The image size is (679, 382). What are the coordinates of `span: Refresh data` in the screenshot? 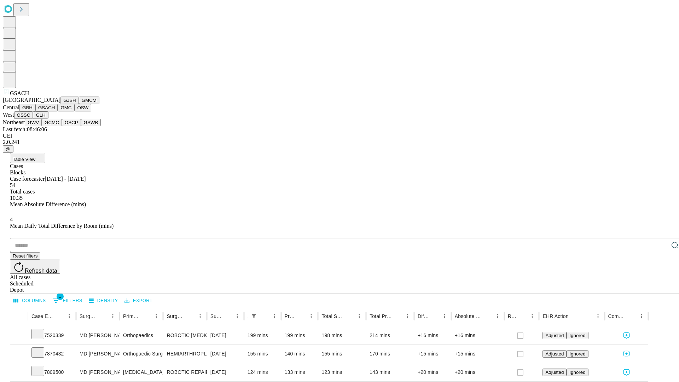 It's located at (41, 271).